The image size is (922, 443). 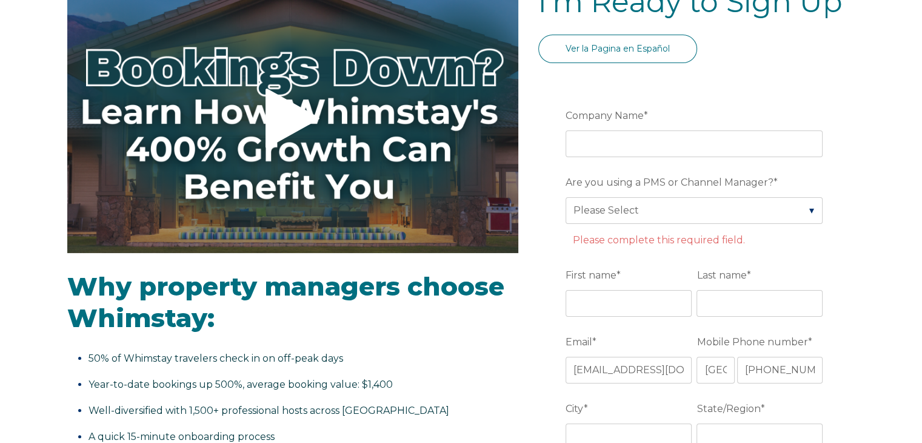 What do you see at coordinates (752, 341) in the screenshot?
I see `span: Mobile Phone number` at bounding box center [752, 341].